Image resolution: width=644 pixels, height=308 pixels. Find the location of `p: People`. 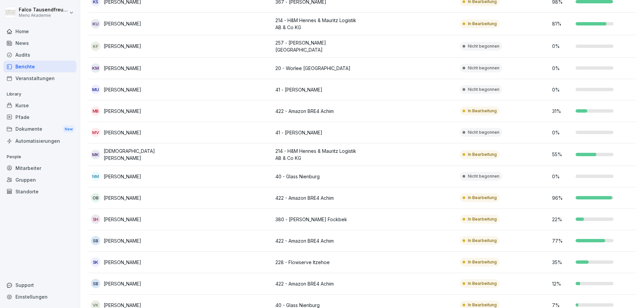

p: People is located at coordinates (40, 157).